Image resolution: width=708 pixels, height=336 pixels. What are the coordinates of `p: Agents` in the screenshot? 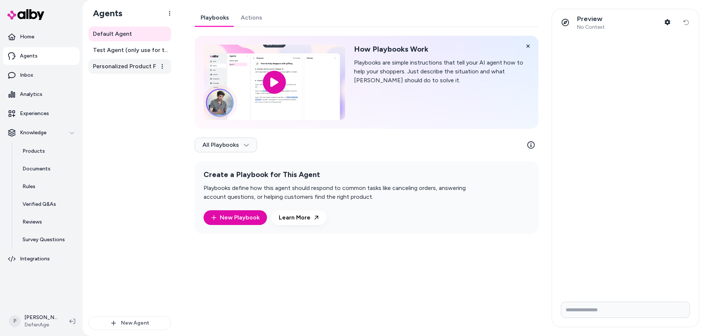 It's located at (29, 56).